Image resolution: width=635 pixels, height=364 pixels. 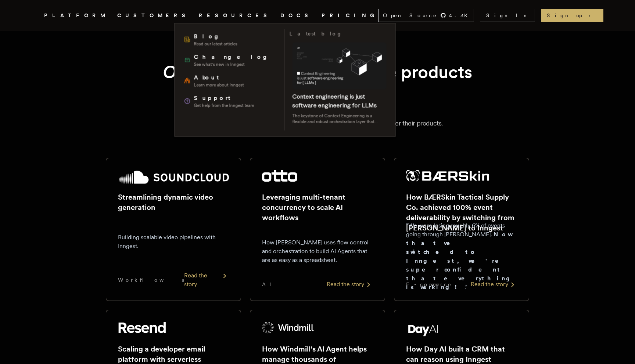 What do you see at coordinates (178, 72) in the screenshot?
I see `em: Our` at bounding box center [178, 72].